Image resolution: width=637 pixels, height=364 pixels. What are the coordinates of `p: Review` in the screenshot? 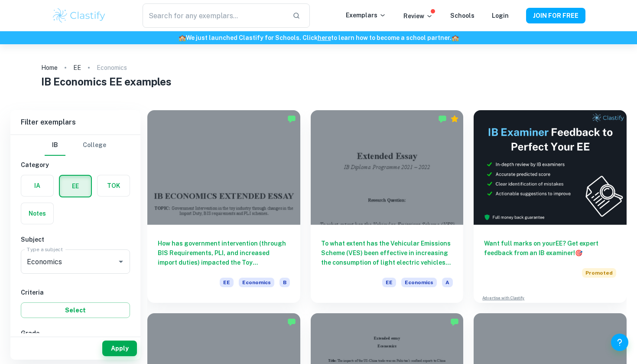 It's located at (418, 16).